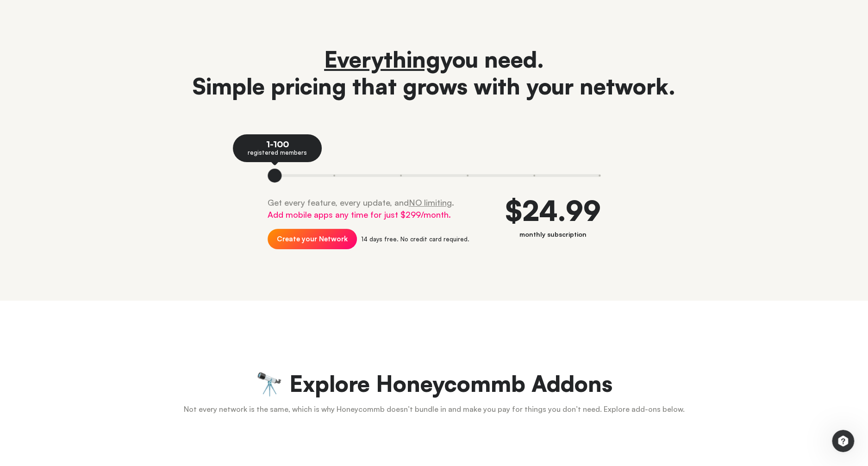  I want to click on span: Create your Network, so click(312, 239).